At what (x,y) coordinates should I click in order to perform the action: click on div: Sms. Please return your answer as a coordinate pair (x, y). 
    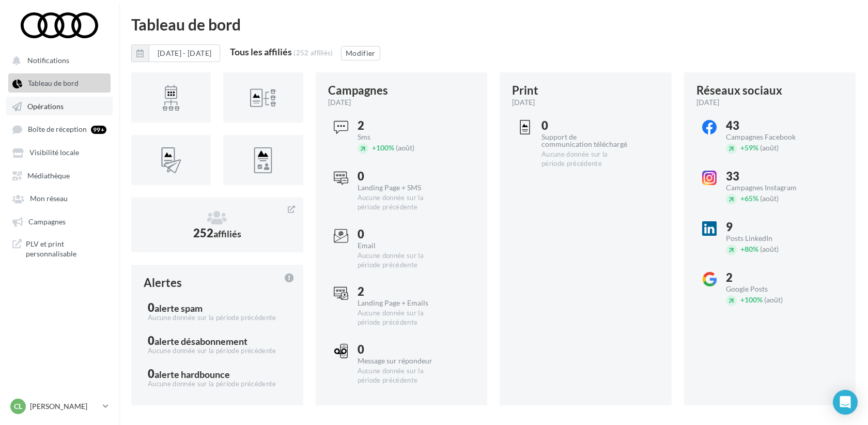
    Looking at the image, I should click on (401, 137).